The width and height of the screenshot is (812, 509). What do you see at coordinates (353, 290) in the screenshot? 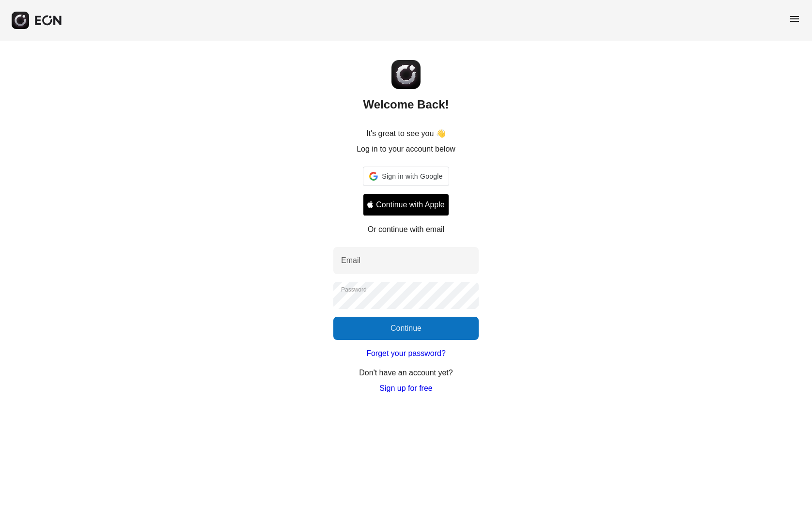
I see `label: Password` at bounding box center [353, 290].